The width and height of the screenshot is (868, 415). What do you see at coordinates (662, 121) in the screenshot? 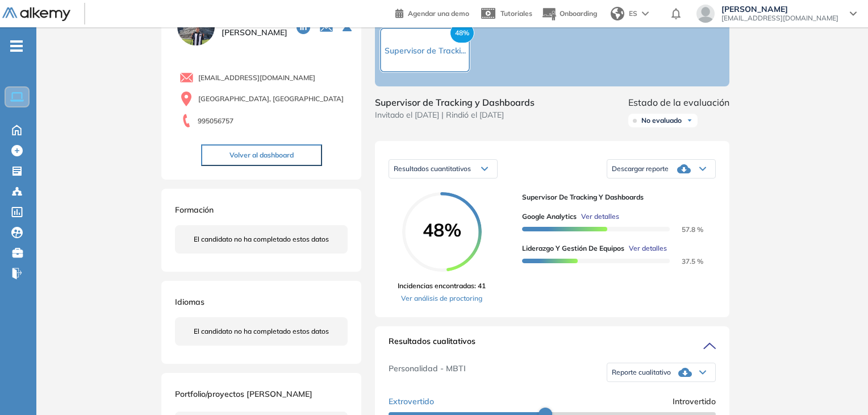
I see `span: No evaluado` at bounding box center [662, 121].